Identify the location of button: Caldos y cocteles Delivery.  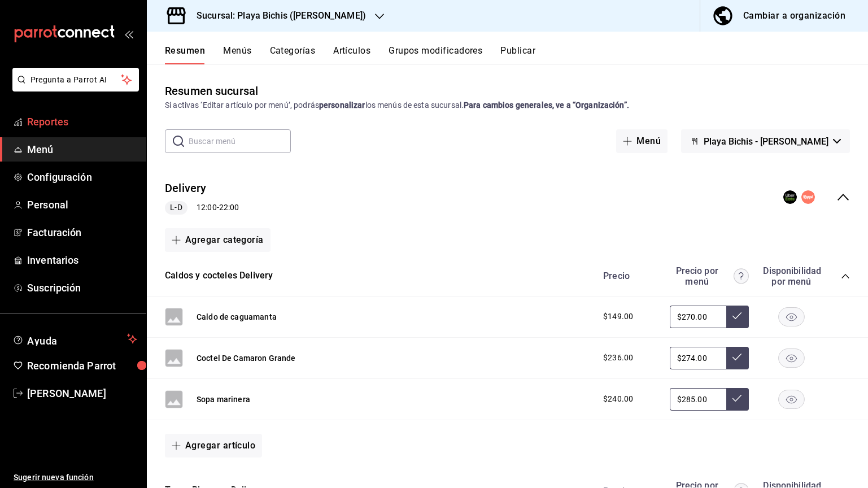
(218, 276).